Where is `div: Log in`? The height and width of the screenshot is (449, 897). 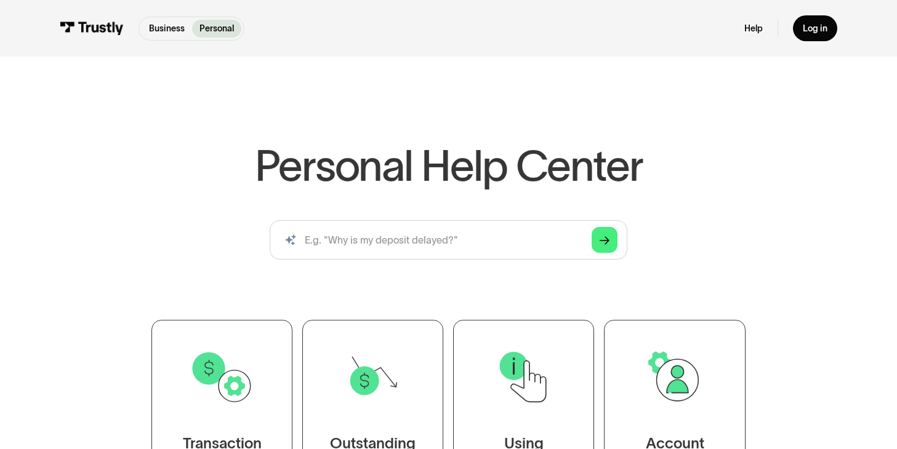
div: Log in is located at coordinates (815, 28).